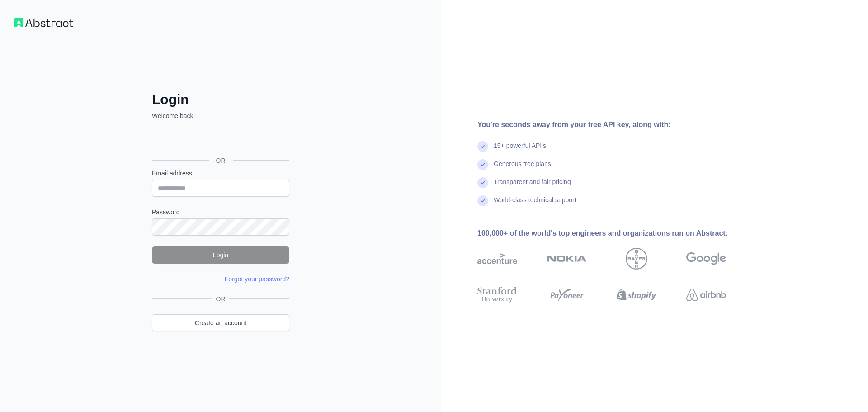 The height and width of the screenshot is (412, 868). What do you see at coordinates (567, 258) in the screenshot?
I see `img: nokia` at bounding box center [567, 258].